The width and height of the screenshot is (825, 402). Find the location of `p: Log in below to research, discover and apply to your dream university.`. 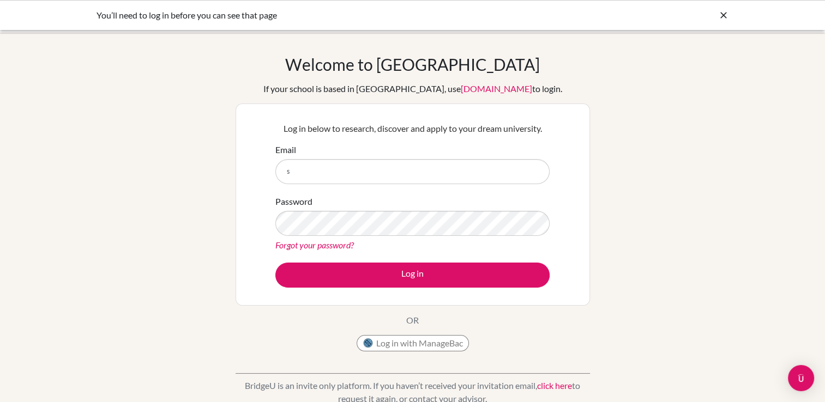

p: Log in below to research, discover and apply to your dream university. is located at coordinates (412, 129).